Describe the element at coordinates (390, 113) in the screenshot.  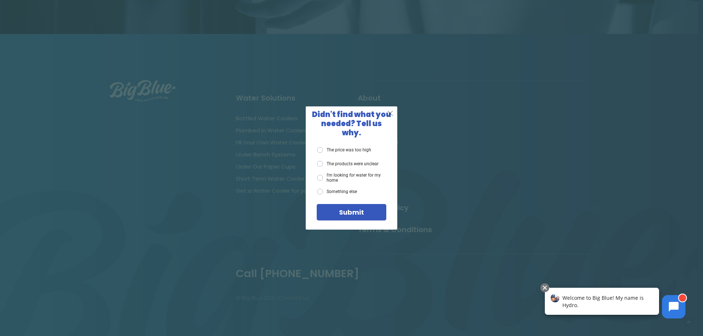
I see `span: X` at that location.